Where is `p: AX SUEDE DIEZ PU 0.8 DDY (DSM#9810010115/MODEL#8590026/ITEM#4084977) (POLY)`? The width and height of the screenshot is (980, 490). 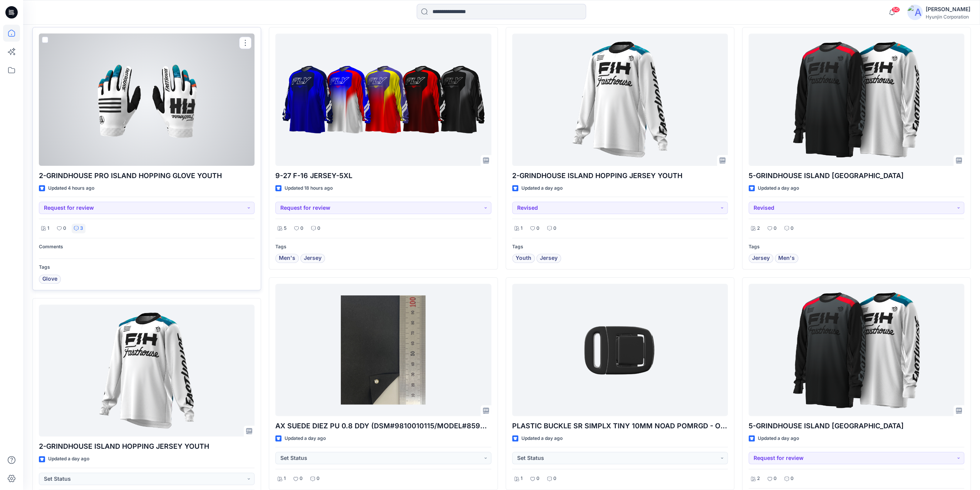 p: AX SUEDE DIEZ PU 0.8 DDY (DSM#9810010115/MODEL#8590026/ITEM#4084977) (POLY) is located at coordinates (383, 426).